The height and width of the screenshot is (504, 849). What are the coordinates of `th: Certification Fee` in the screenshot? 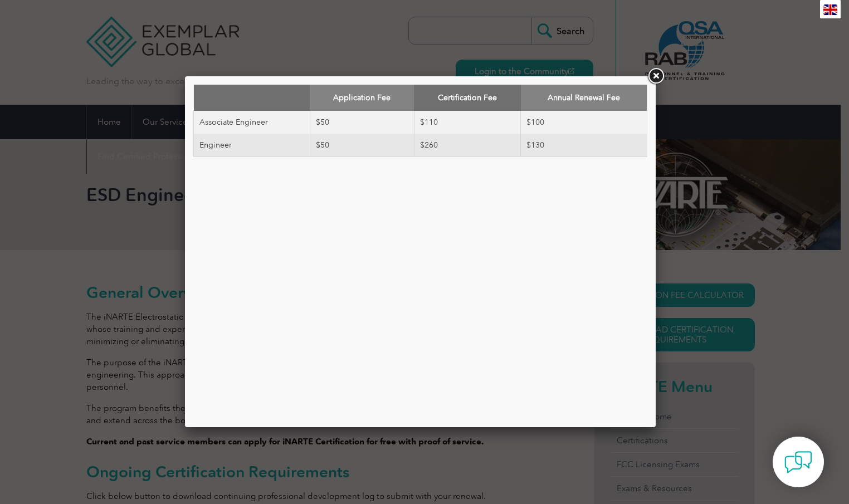 It's located at (467, 98).